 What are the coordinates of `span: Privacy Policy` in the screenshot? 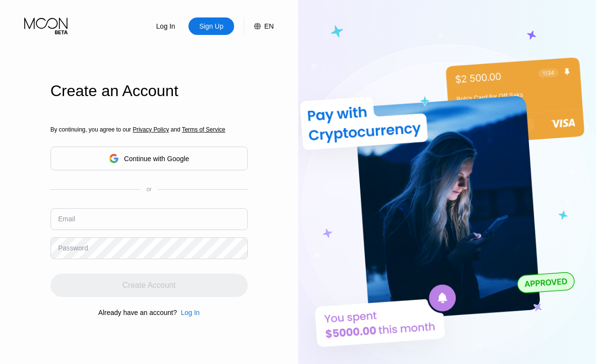 It's located at (151, 129).